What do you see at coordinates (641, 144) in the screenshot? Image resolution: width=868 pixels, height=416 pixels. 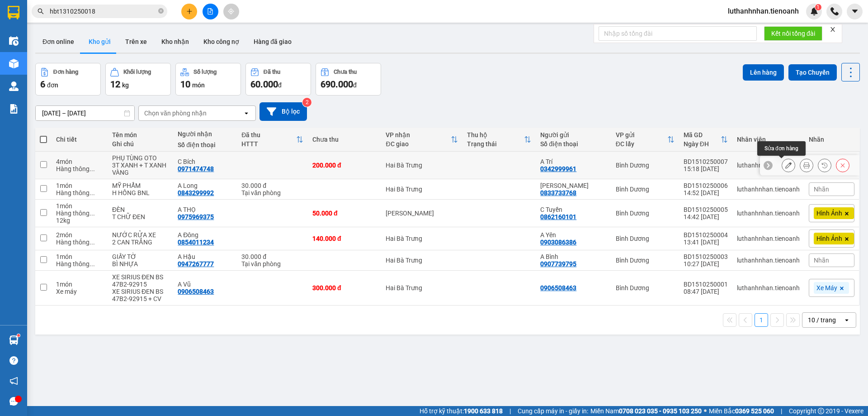 I see `div: ĐC lấy` at bounding box center [641, 144].